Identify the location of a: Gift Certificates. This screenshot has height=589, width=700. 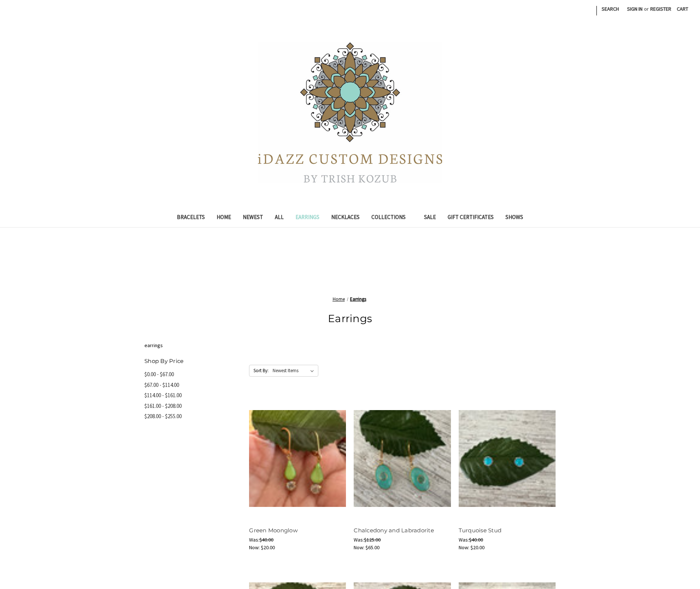
(470, 218).